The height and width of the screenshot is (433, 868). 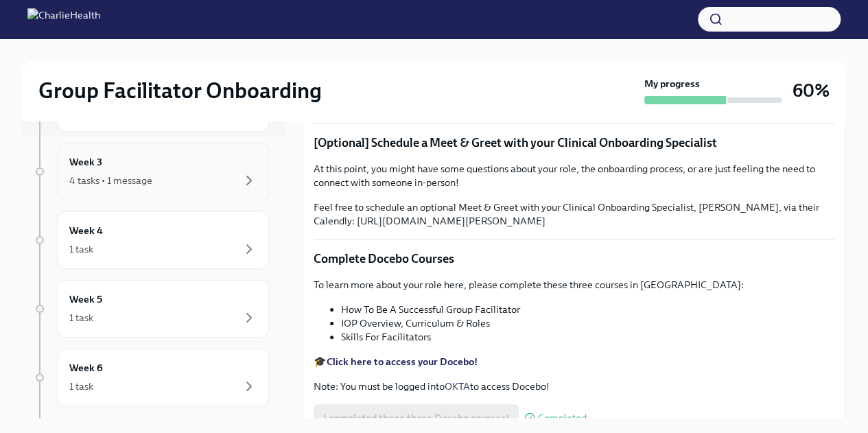 What do you see at coordinates (588, 309) in the screenshot?
I see `li: How To Be A Successful Group Facilitator` at bounding box center [588, 309].